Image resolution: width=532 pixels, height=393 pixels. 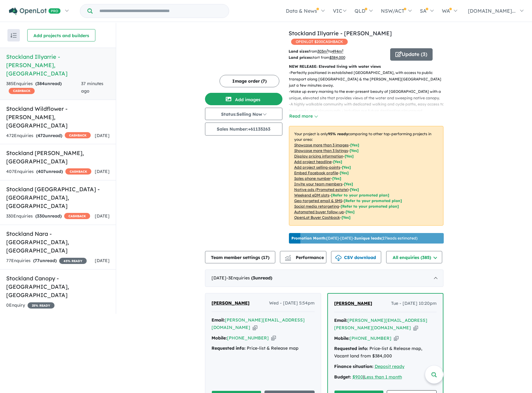 What do you see at coordinates (357, 377) in the screenshot?
I see `u: $900` at bounding box center [357, 377].